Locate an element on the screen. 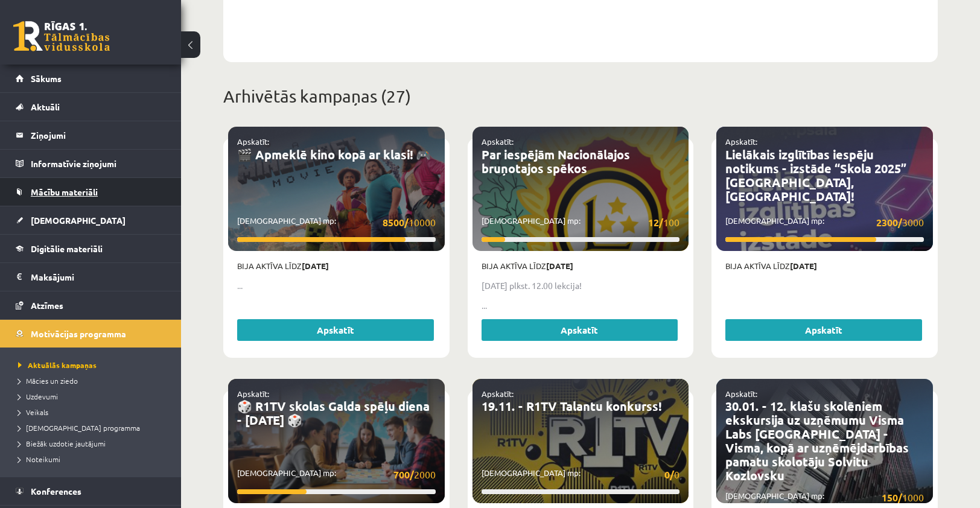 The height and width of the screenshot is (508, 980). span: 1000 is located at coordinates (903, 498).